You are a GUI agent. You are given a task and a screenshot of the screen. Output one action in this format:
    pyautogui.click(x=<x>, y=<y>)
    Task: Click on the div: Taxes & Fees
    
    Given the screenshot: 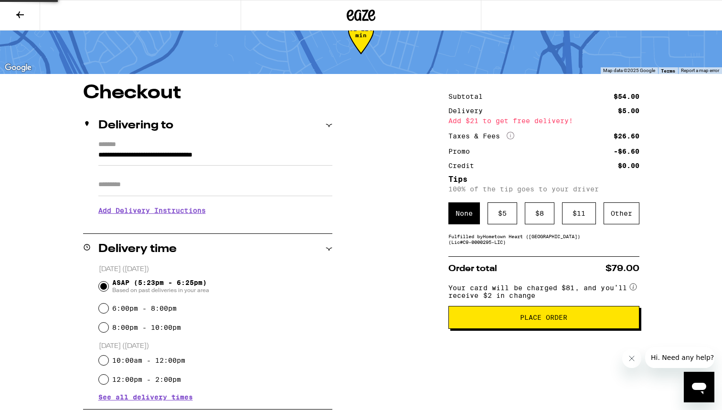 What is the action you would take?
    pyautogui.click(x=481, y=136)
    